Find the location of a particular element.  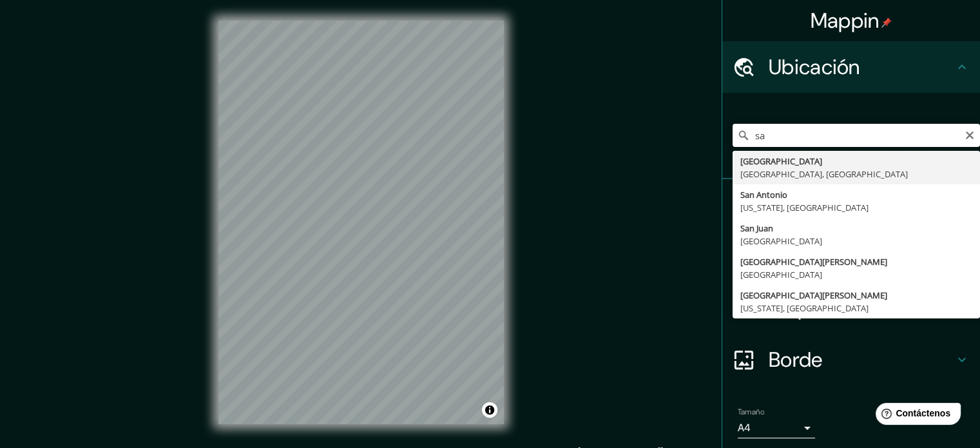

div: Disposición is located at coordinates (852, 308).